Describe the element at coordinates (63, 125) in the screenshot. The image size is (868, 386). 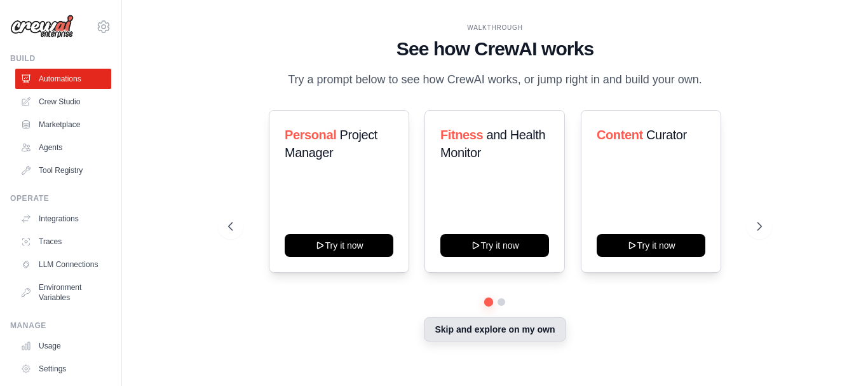
I see `a: Marketplace` at that location.